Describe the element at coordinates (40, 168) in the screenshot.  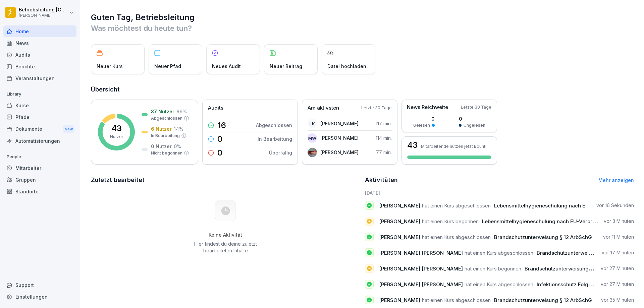
I see `div: Mitarbeiter` at that location.